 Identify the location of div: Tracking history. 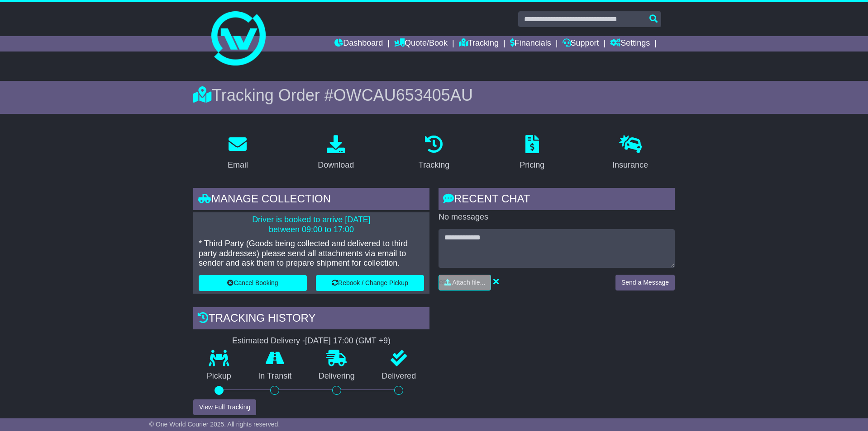
(311, 319).